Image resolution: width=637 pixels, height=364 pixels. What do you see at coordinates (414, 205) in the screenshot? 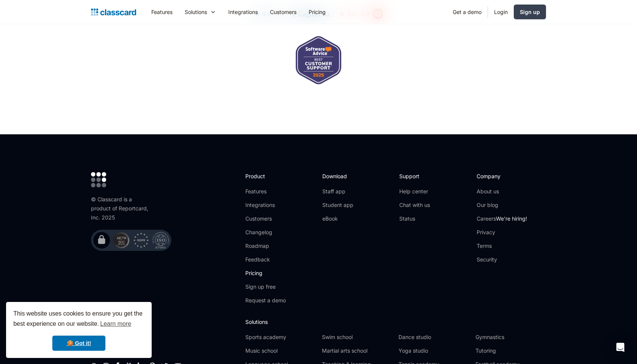
I see `a: Chat with us` at bounding box center [414, 205].